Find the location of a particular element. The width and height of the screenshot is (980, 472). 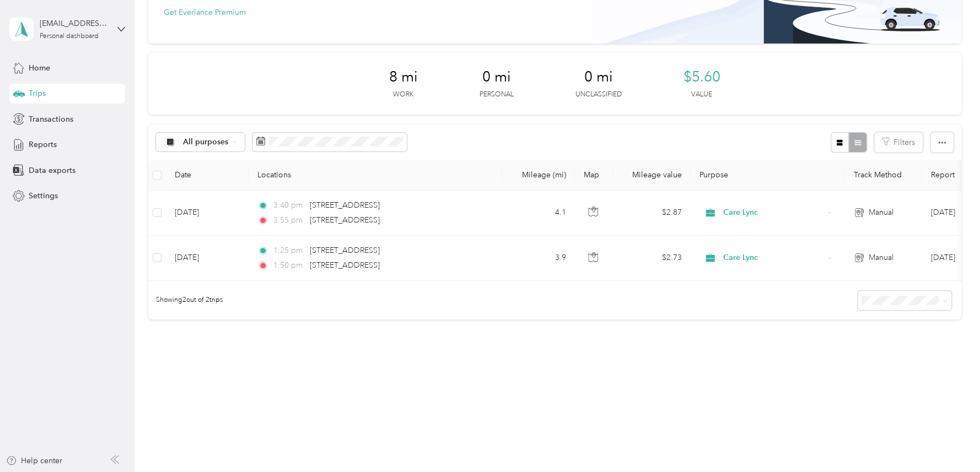

span: Trips is located at coordinates (37, 93).